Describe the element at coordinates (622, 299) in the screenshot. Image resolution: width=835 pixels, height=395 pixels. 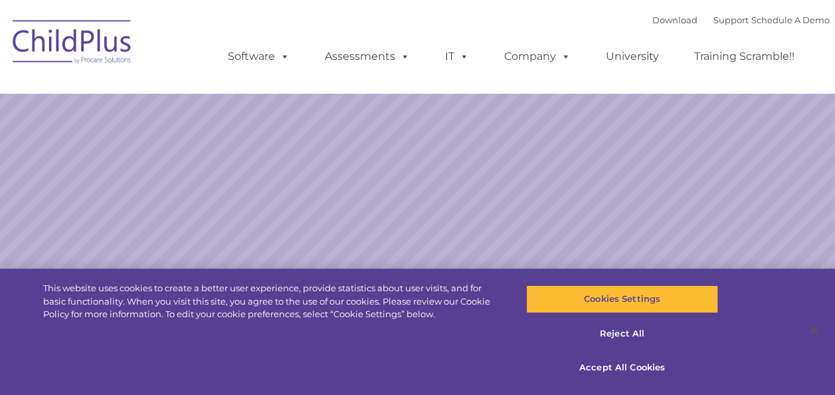
I see `button: Cookies Settings` at that location.